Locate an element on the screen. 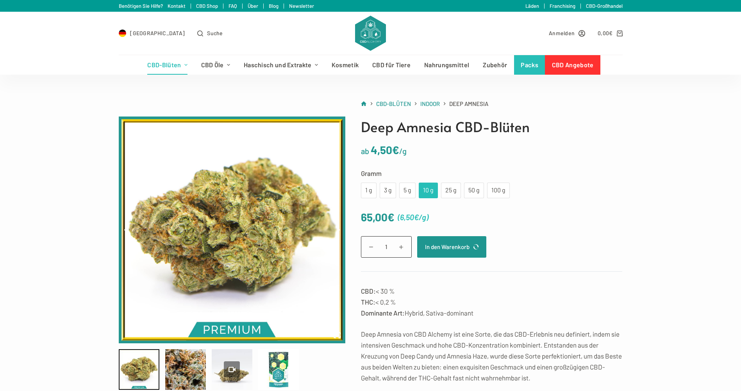 This screenshot has height=391, width=741. strong: CBD: is located at coordinates (369, 291).